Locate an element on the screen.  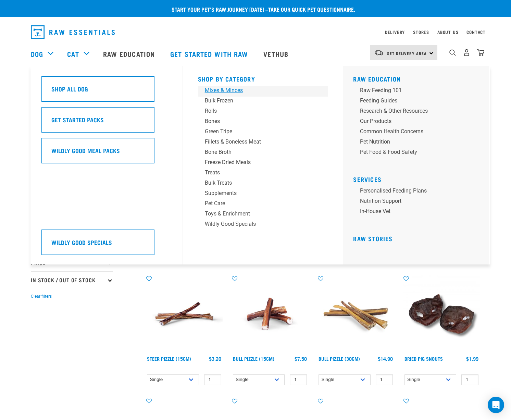
a: Raw Stories is located at coordinates (373, 238).